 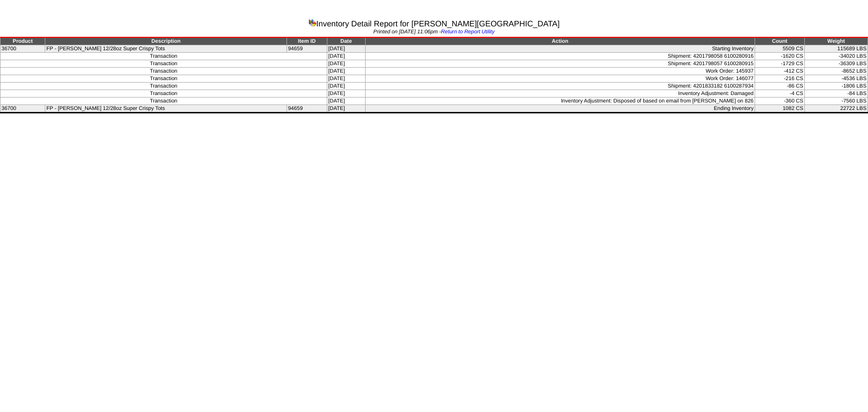 I want to click on td: -360 CS, so click(x=780, y=101).